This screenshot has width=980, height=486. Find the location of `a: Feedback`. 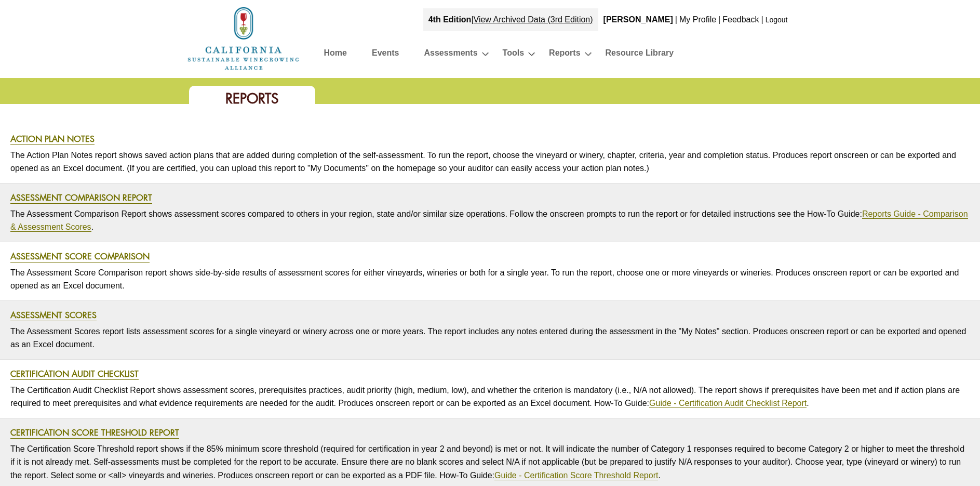

a: Feedback is located at coordinates (740, 19).